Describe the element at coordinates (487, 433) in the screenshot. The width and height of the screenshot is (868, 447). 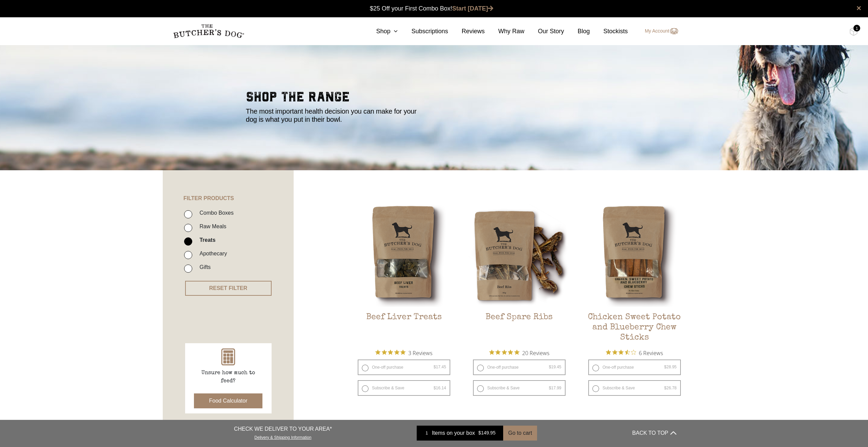
I see `bdi: 149.95` at that location.